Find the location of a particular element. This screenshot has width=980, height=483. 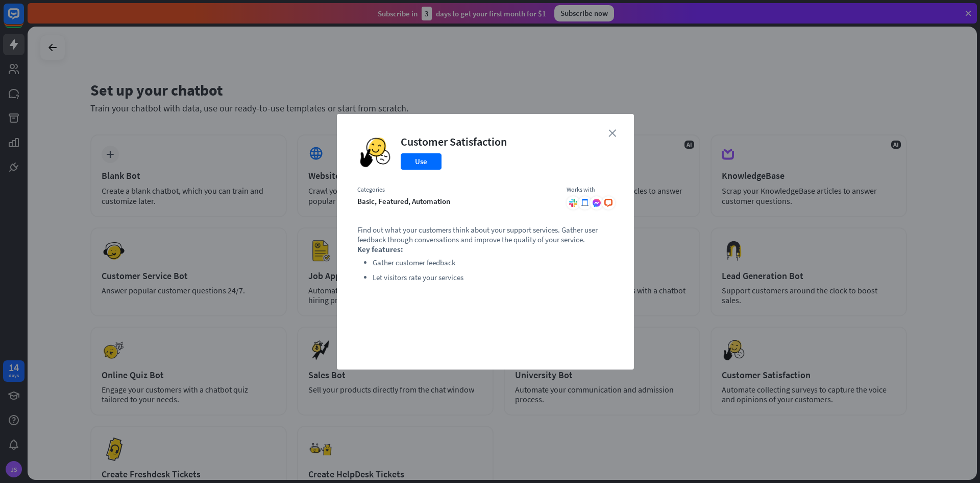

div: Categories is located at coordinates (457, 190).